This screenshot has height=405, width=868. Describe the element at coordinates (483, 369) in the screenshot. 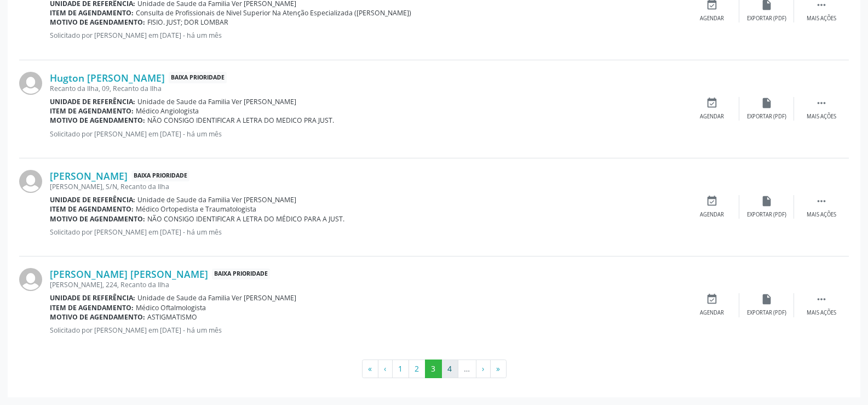

I see `button: Go to next page` at that location.